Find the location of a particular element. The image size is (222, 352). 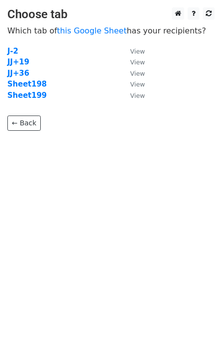

a: Sheet199 is located at coordinates (27, 95).